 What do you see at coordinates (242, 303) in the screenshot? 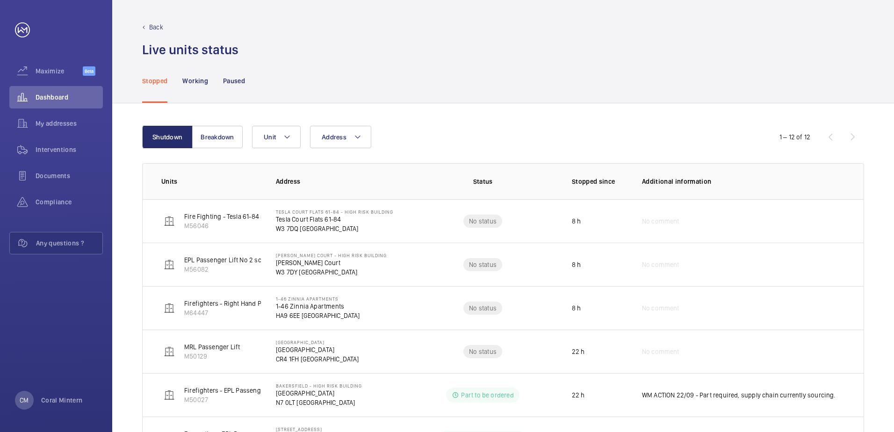
I see `p: Firefighters - Right Hand Passenger Lift` at bounding box center [242, 303].